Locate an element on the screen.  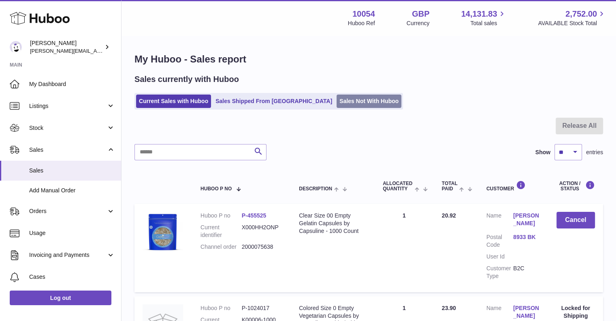
span: AVAILABLE Stock Total is located at coordinates (572, 23).